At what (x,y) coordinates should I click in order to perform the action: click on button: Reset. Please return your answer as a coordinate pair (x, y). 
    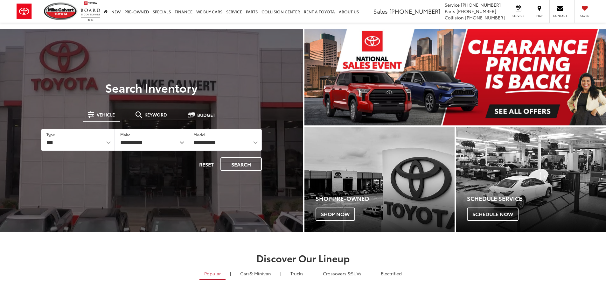
    Looking at the image, I should click on (207, 164).